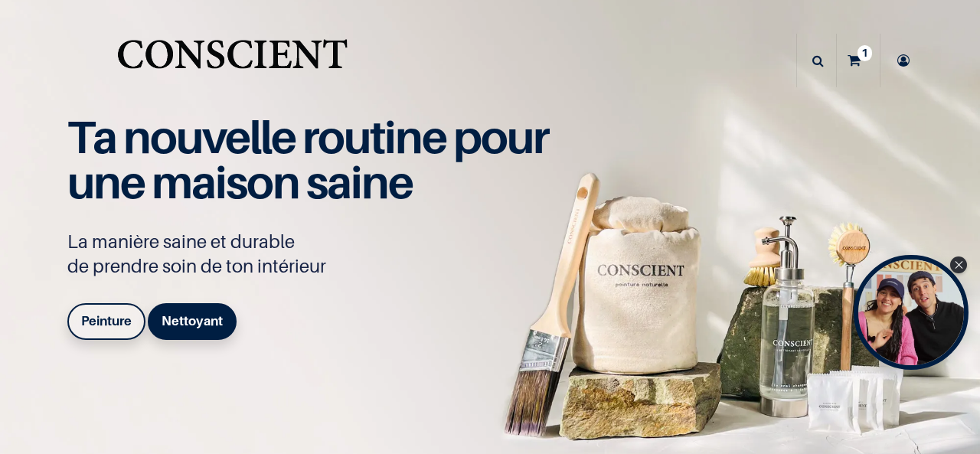 Image resolution: width=980 pixels, height=454 pixels. Describe the element at coordinates (192, 321) in the screenshot. I see `a: Nettoyant` at that location.